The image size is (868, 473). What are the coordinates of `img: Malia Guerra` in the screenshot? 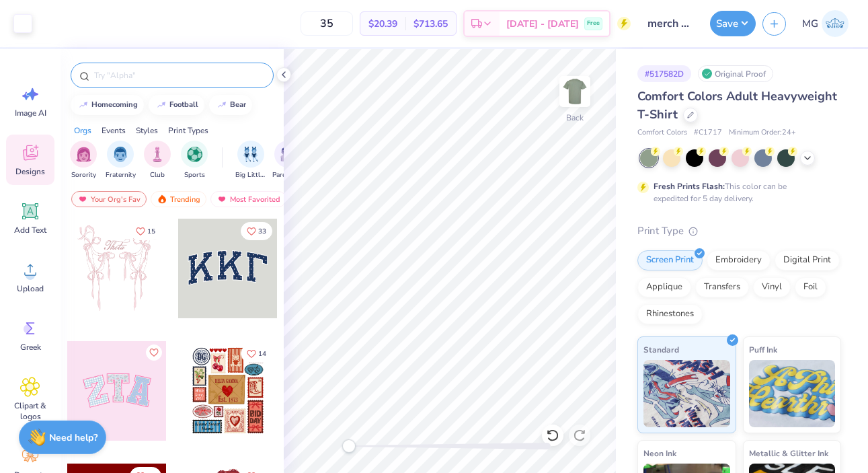 It's located at (836, 24).